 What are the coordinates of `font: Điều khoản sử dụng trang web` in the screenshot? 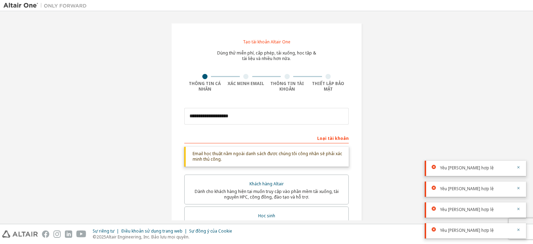 It's located at (152, 231).